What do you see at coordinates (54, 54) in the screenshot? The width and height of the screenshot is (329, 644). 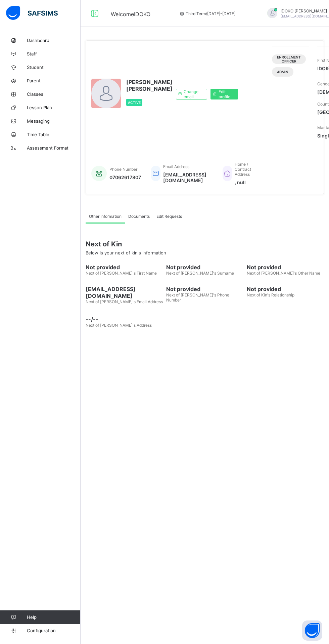 I see `span: Staff` at bounding box center [54, 54].